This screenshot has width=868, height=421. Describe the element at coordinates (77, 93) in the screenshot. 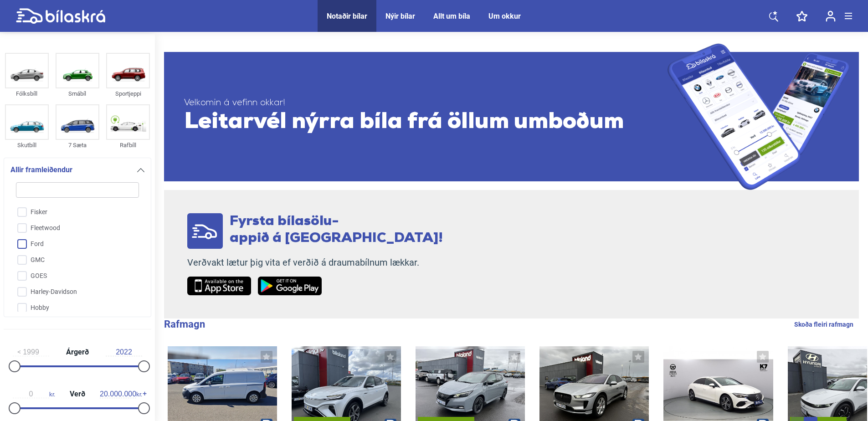

I see `div: Smábíl` at that location.